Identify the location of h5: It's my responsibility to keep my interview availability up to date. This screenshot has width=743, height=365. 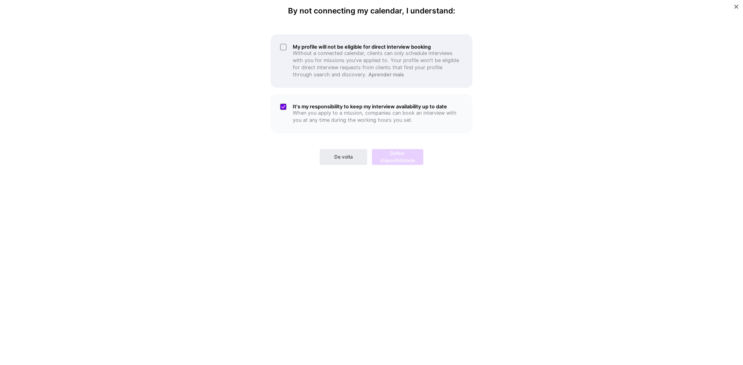
(378, 106).